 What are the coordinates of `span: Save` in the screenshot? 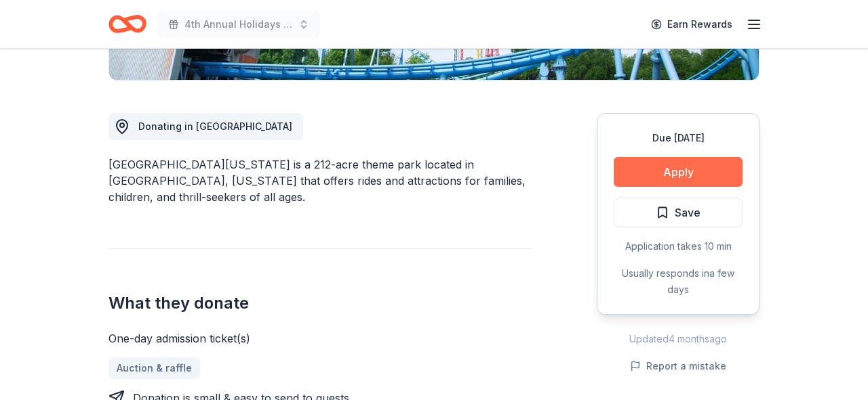 It's located at (688, 213).